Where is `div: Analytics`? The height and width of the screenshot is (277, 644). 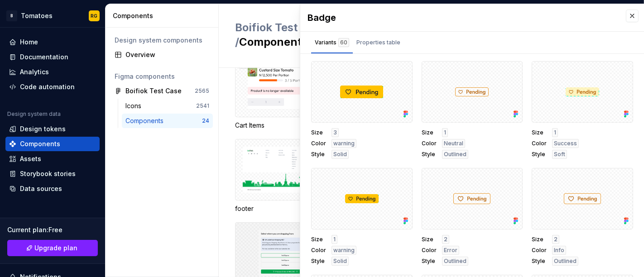 div: Analytics is located at coordinates (34, 72).